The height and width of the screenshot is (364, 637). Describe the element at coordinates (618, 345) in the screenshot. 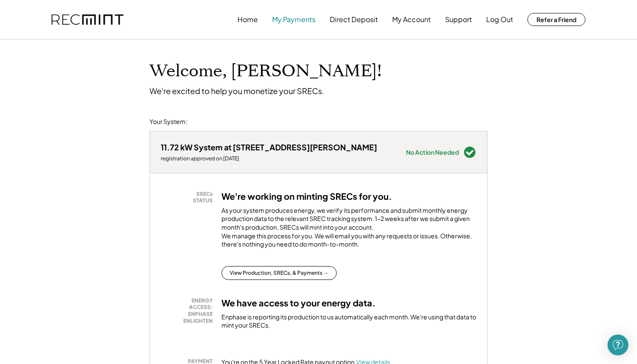

I see `div: Open Intercom Messenger` at that location.